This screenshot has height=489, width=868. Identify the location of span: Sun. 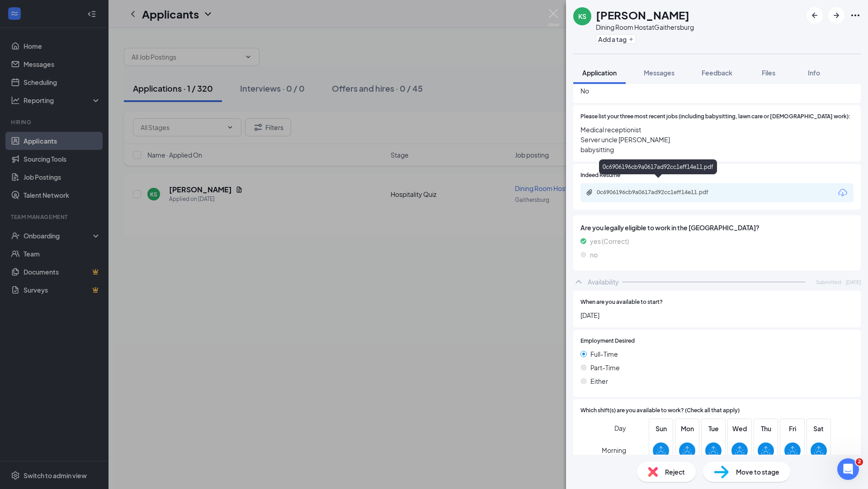
(661, 429).